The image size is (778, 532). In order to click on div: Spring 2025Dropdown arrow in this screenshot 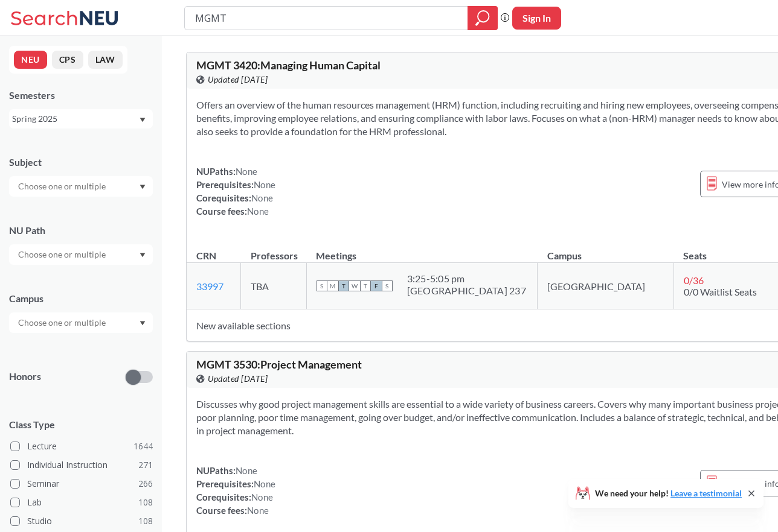, I will do `click(81, 119)`.